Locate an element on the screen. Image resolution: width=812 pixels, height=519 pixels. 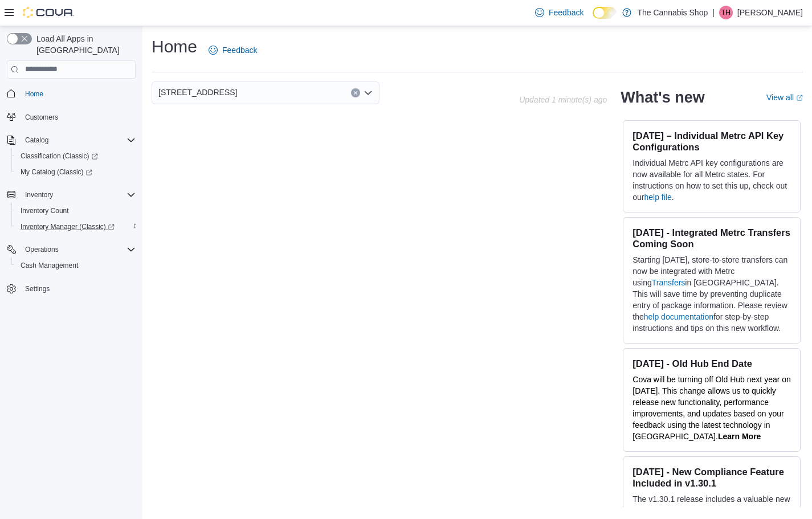
svg: External link is located at coordinates (799, 98).